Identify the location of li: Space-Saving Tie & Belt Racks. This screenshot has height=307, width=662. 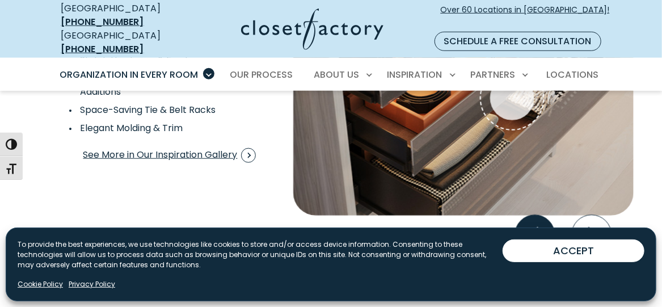
(156, 110).